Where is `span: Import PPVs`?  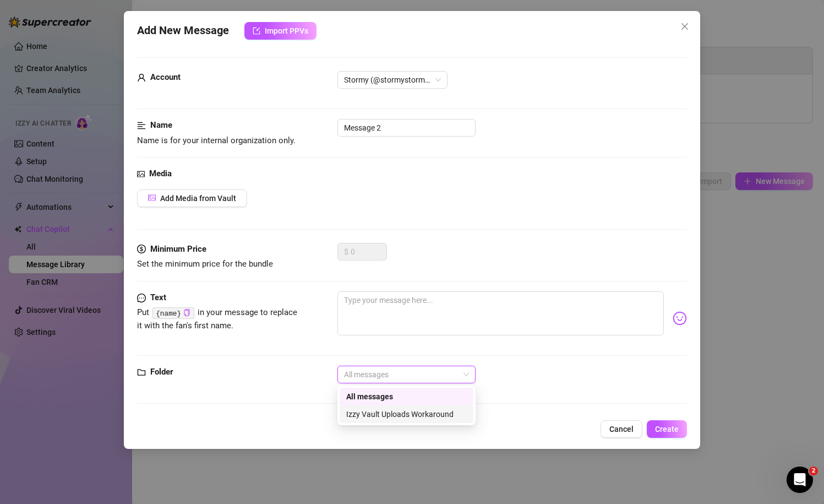 span: Import PPVs is located at coordinates (287, 31).